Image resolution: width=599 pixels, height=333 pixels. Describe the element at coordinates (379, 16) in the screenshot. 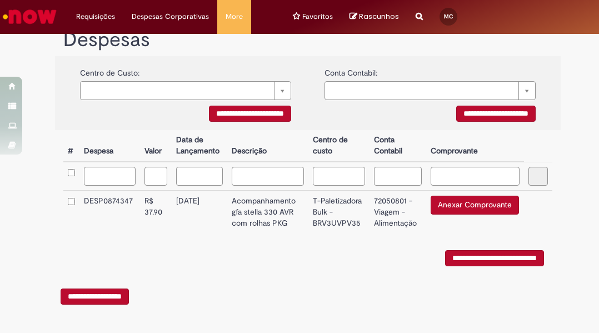

I see `span: Rascunhos` at that location.